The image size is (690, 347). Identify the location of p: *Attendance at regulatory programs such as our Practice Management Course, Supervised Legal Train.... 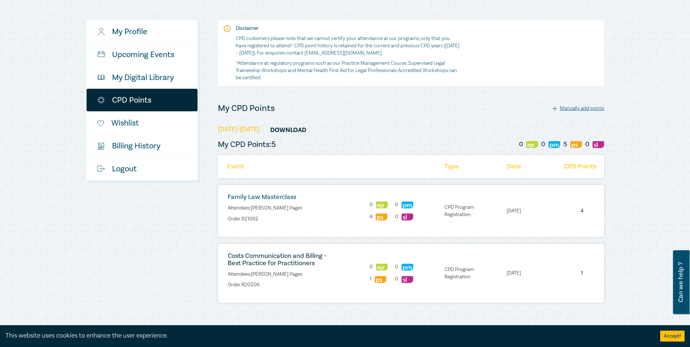
(348, 71).